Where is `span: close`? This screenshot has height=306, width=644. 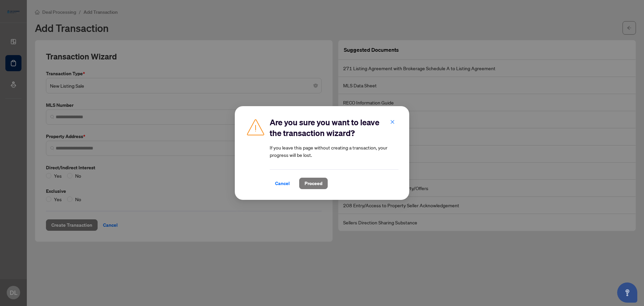 span: close is located at coordinates (393, 122).